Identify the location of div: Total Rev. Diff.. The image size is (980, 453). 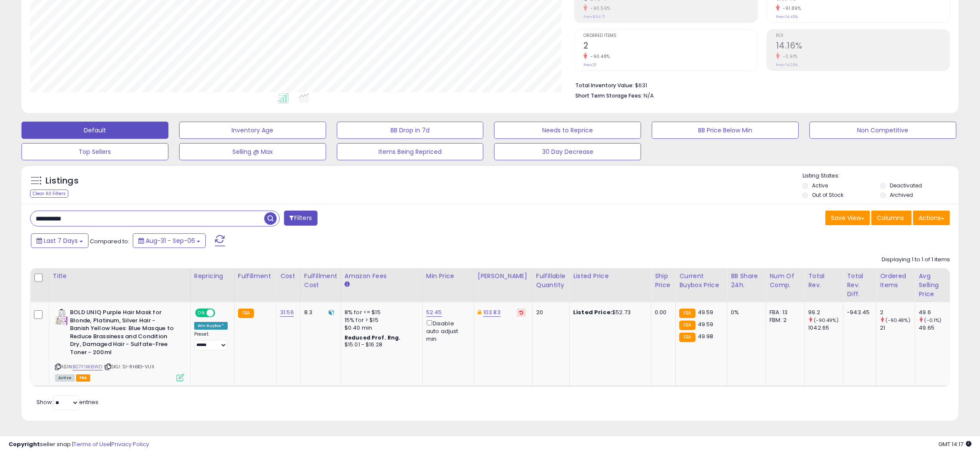
(859, 285).